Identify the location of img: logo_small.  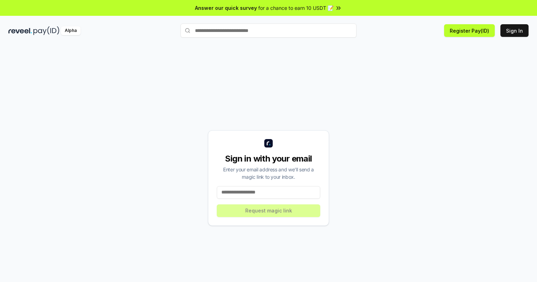
(268, 143).